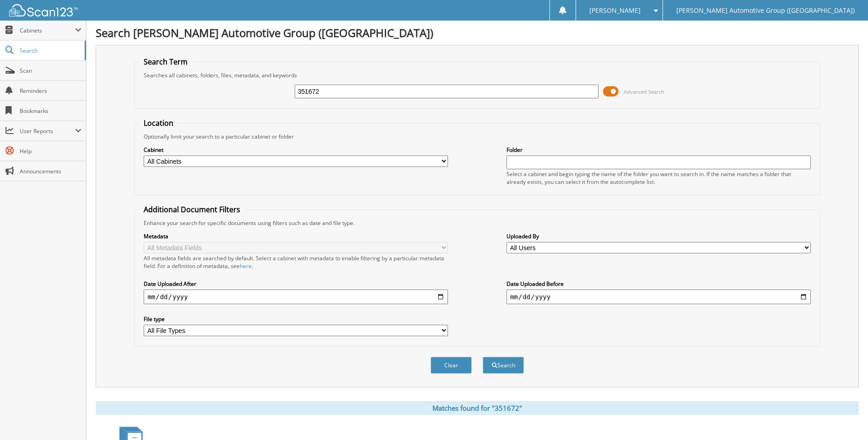  Describe the element at coordinates (47, 30) in the screenshot. I see `span: Cabinets` at that location.